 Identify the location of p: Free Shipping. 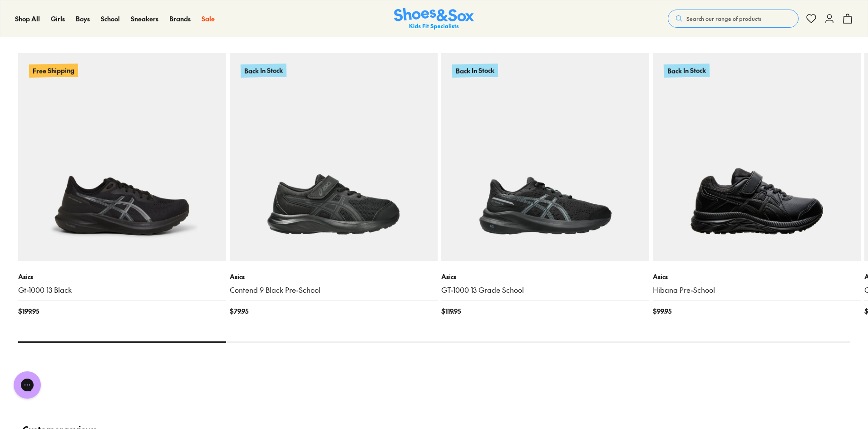
(54, 70).